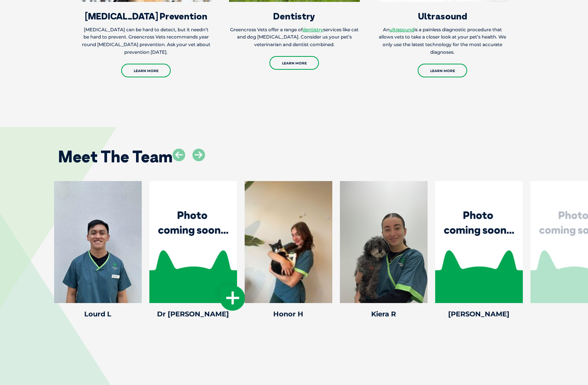 Image resolution: width=588 pixels, height=385 pixels. Describe the element at coordinates (313, 29) in the screenshot. I see `a: dentistry` at that location.